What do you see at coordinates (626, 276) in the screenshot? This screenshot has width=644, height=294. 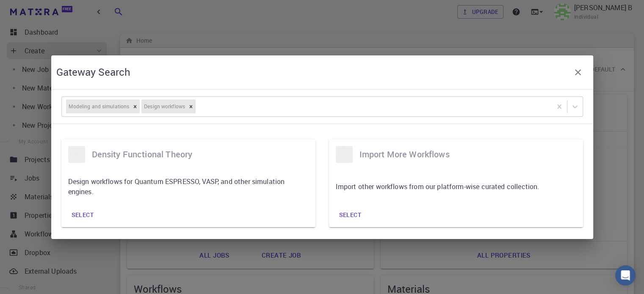 I see `div: Open Intercom Messenger` at bounding box center [626, 276].